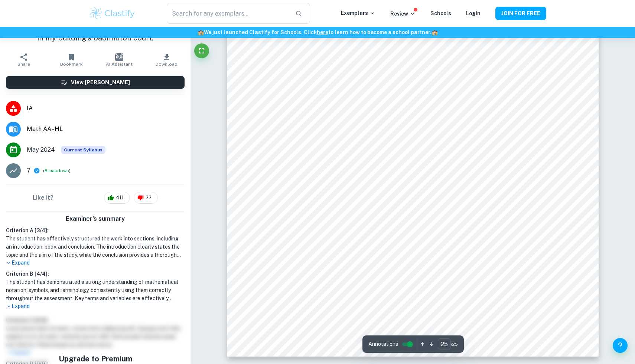 The width and height of the screenshot is (635, 364). I want to click on span: 22, so click(149, 198).